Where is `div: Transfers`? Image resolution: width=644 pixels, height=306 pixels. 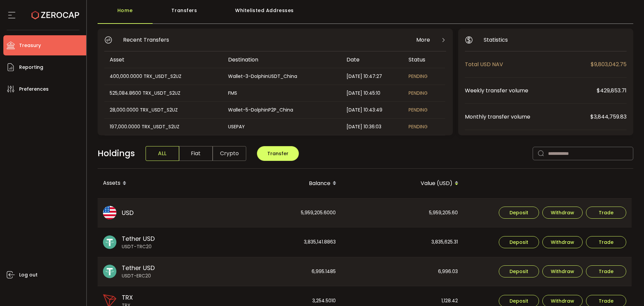 div: Transfers is located at coordinates (184, 14).